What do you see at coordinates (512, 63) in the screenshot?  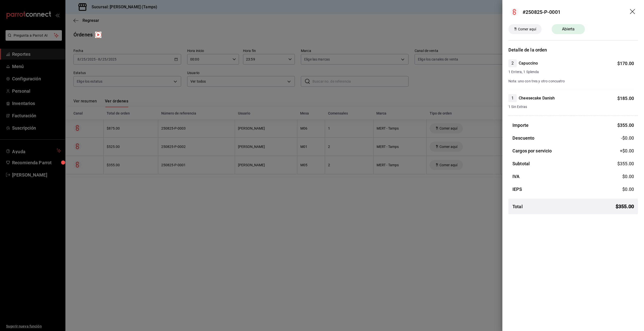 I see `span: 2` at bounding box center [512, 63].